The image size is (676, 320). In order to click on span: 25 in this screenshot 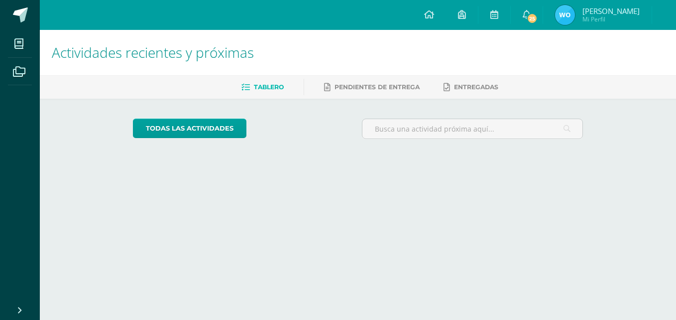, I will do `click(532, 18)`.